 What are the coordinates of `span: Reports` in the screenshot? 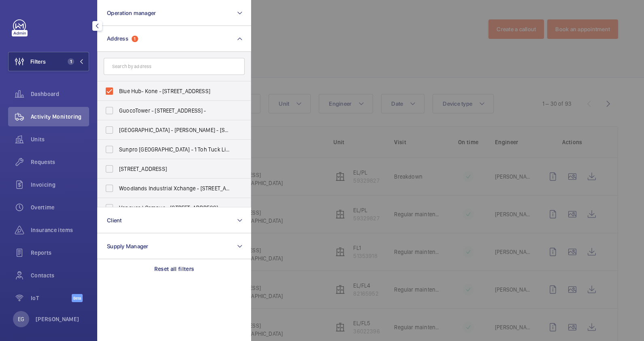 It's located at (60, 253).